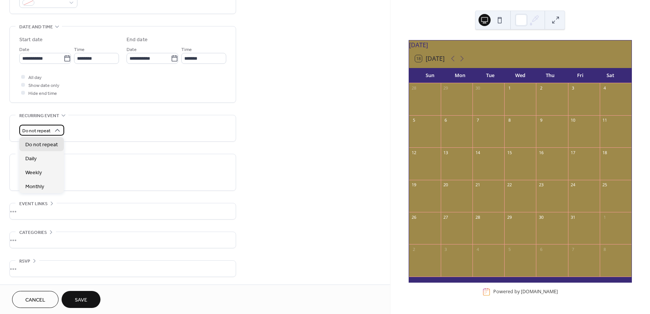 The image size is (650, 314). I want to click on div: 20, so click(445, 185).